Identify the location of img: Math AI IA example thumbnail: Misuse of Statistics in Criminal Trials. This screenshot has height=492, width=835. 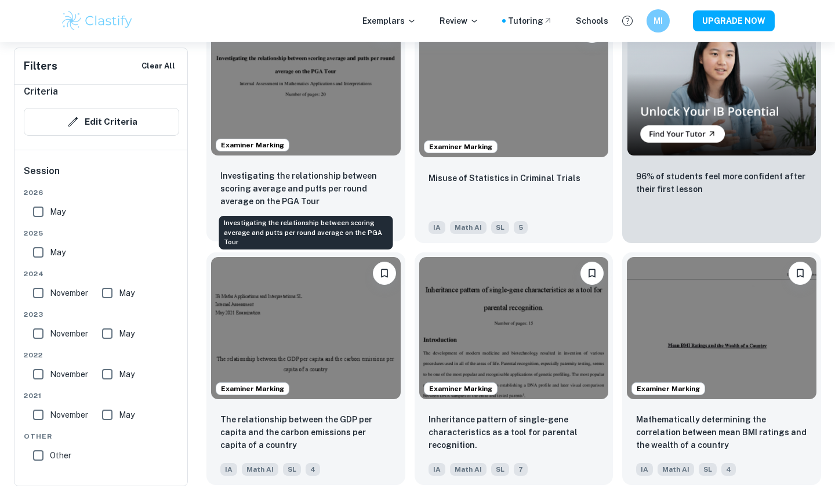
(514, 86).